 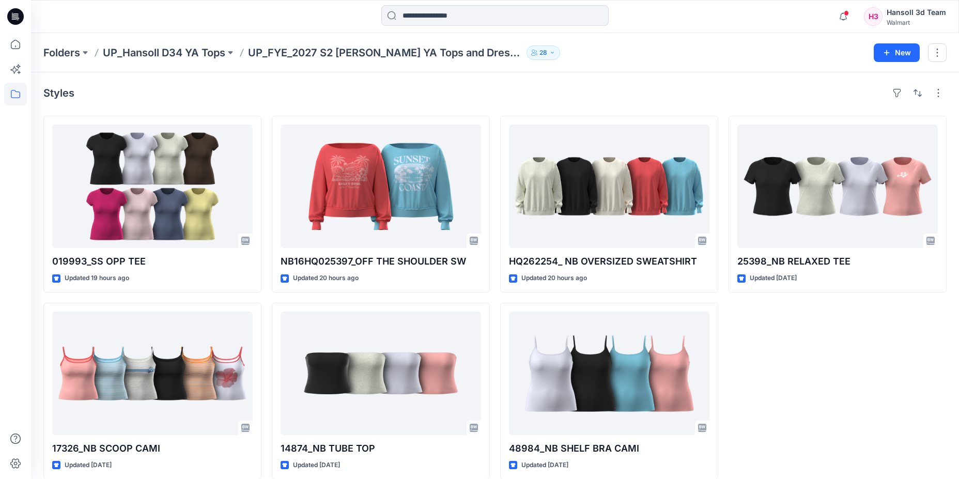 I want to click on a: 019993_SS OPP TEE, so click(x=152, y=186).